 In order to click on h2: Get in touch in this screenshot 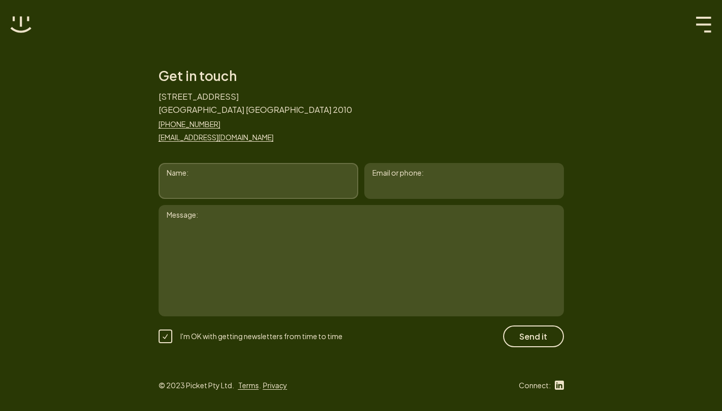, I will do `click(255, 76)`.